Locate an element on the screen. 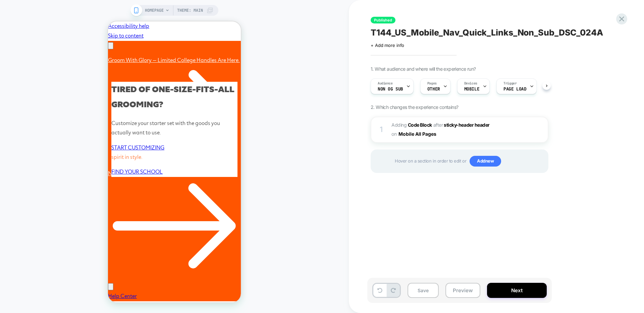  button: Next is located at coordinates (517, 290).